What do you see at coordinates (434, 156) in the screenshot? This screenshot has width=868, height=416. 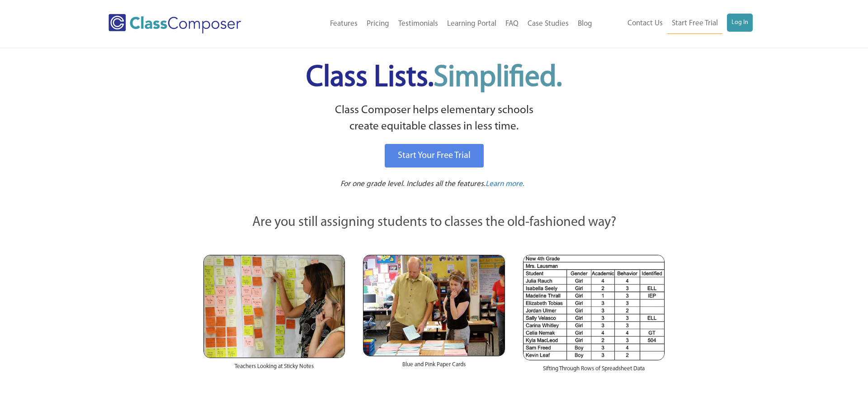 I see `a: Start Your Free Trial` at bounding box center [434, 156].